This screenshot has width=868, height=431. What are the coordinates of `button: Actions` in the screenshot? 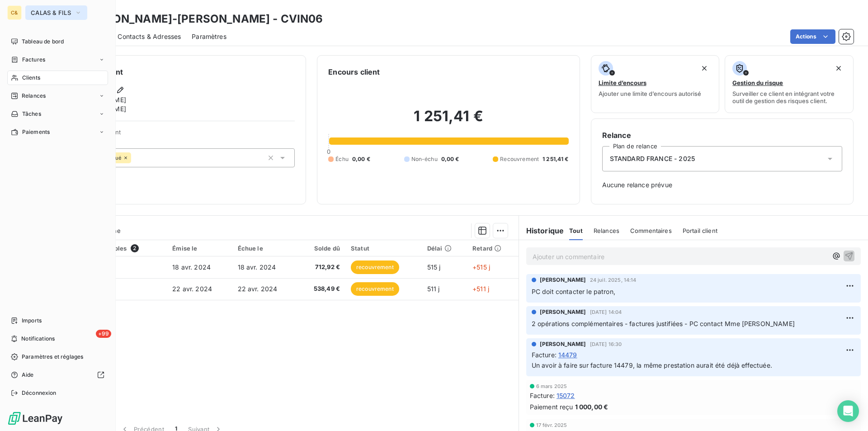 It's located at (813, 37).